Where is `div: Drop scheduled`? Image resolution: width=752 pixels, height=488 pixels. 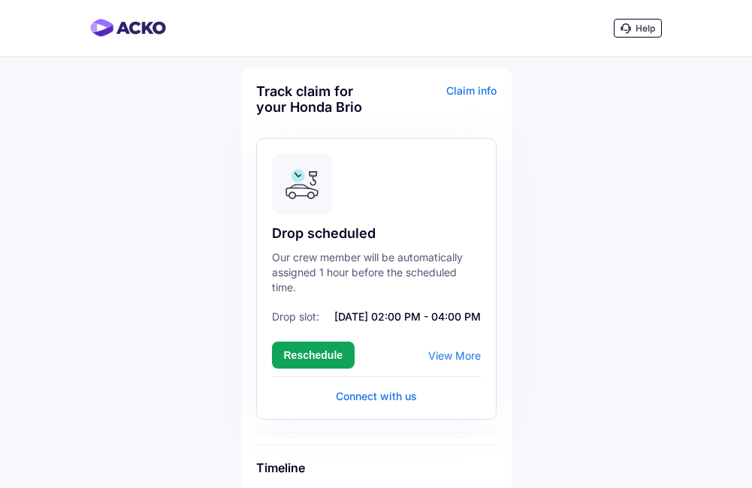 div: Drop scheduled is located at coordinates (376, 234).